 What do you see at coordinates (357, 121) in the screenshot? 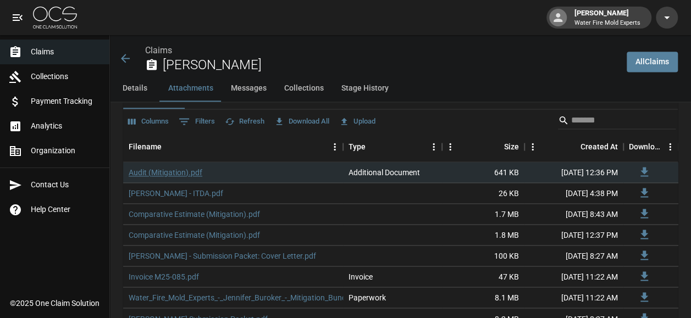
I see `button: Upload` at bounding box center [357, 121].